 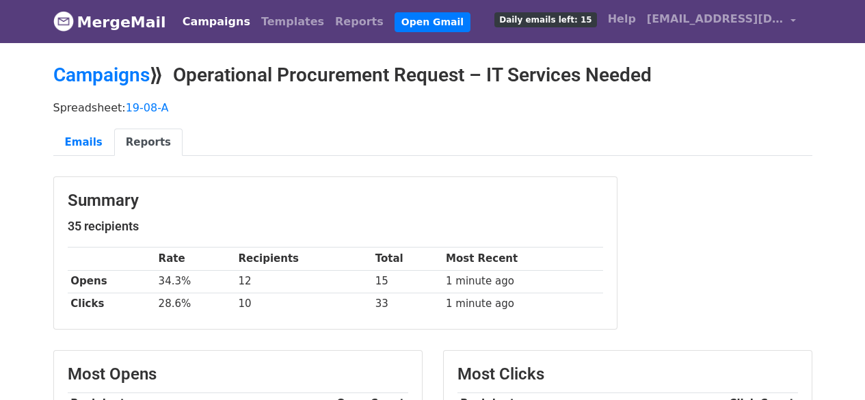 I want to click on a: Help, so click(x=622, y=19).